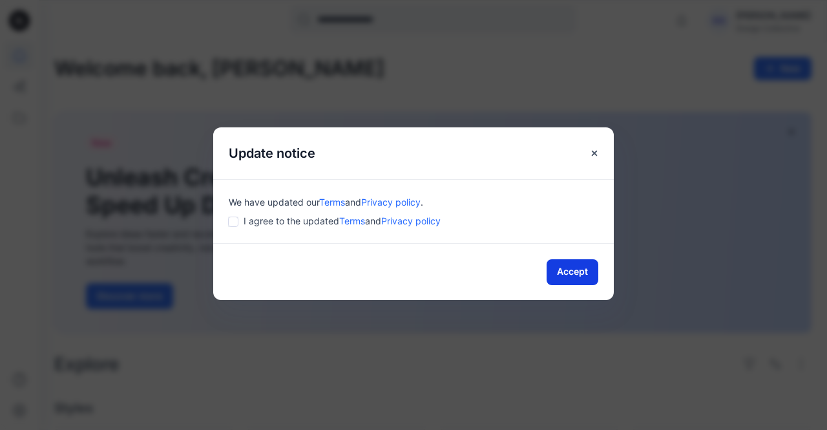 The width and height of the screenshot is (827, 430). Describe the element at coordinates (594, 153) in the screenshot. I see `button: Close` at that location.